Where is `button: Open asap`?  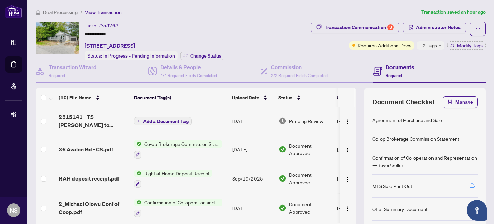
button: Open asap is located at coordinates (477, 210).